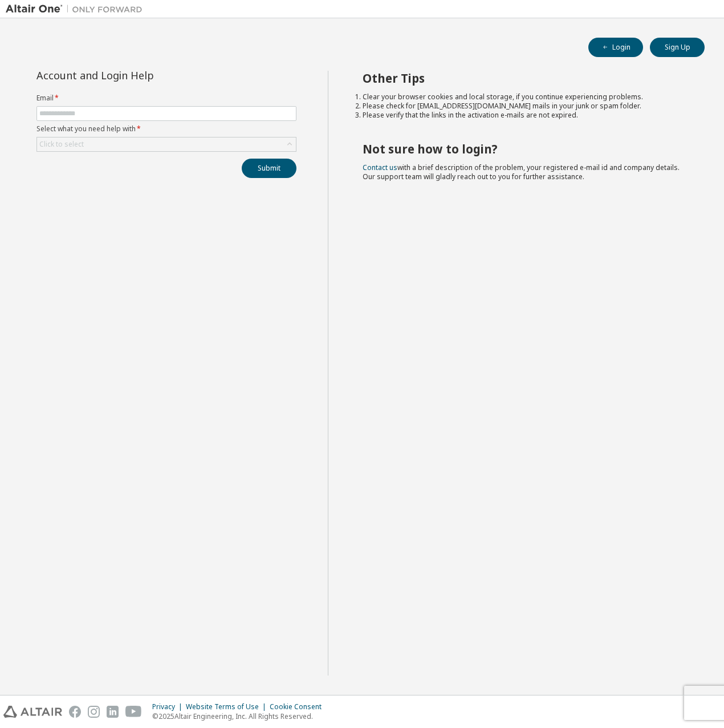 This screenshot has height=728, width=724. Describe the element at coordinates (521, 172) in the screenshot. I see `span: with a brief description of the problem, your registered e-mail id and company details. Our suppo...` at that location.